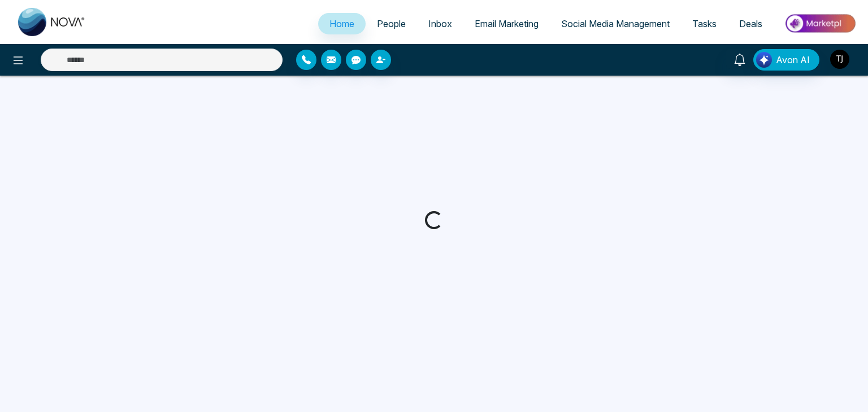 This screenshot has height=412, width=868. What do you see at coordinates (704, 24) in the screenshot?
I see `a: Tasks` at bounding box center [704, 24].